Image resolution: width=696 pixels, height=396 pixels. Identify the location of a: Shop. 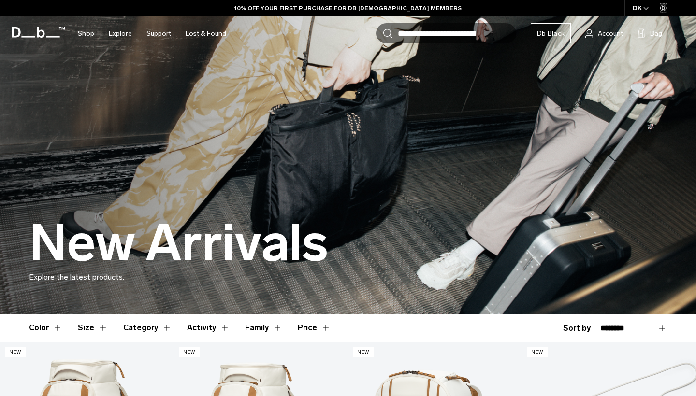
(86, 33).